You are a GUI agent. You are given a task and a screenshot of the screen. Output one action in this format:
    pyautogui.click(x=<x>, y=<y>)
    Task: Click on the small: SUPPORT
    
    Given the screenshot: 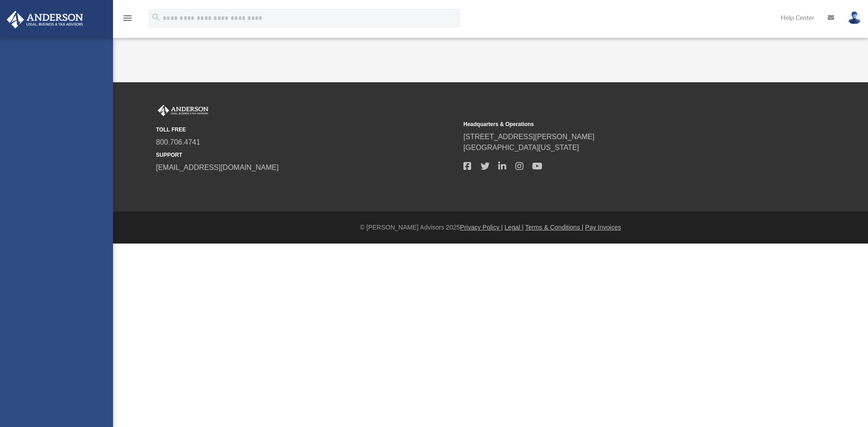 What is the action you would take?
    pyautogui.click(x=306, y=155)
    